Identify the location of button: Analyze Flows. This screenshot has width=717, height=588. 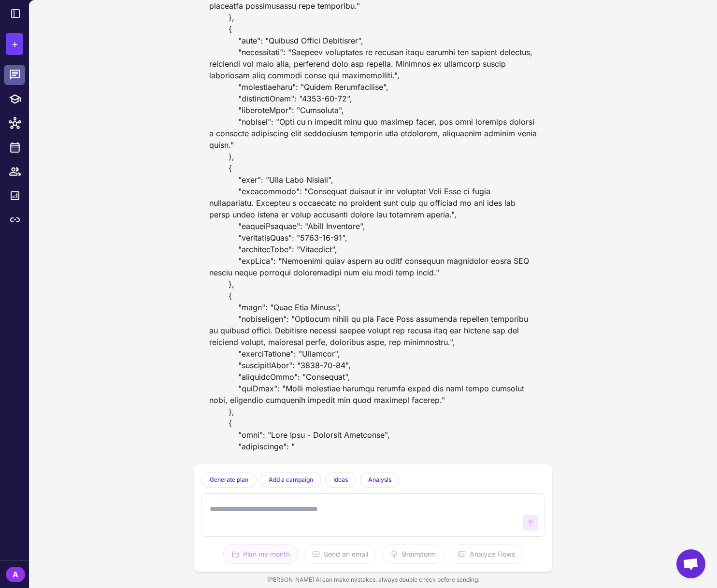
(487, 554).